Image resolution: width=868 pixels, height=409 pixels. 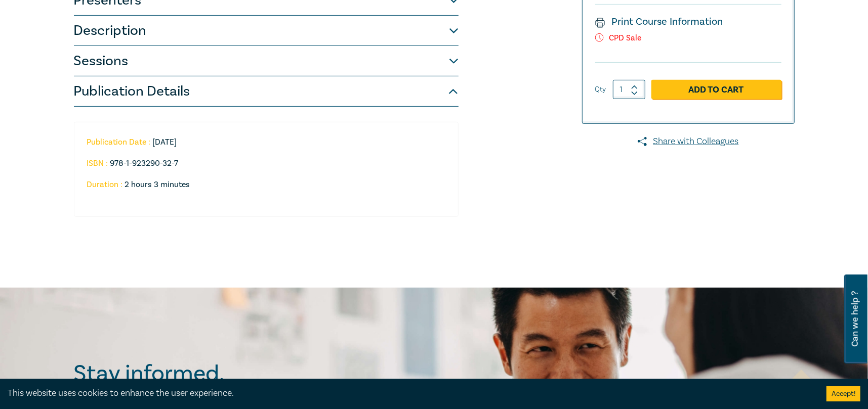 What do you see at coordinates (194, 374) in the screenshot?
I see `h2: Stay informed.` at bounding box center [194, 374].